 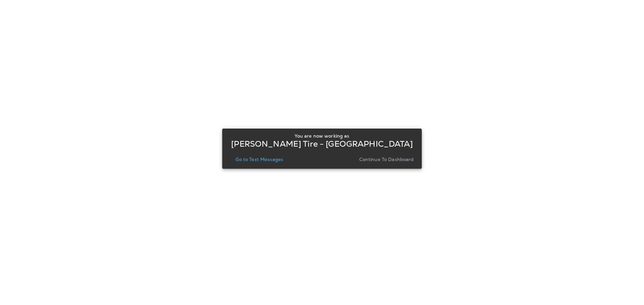 I want to click on button: Go to Text Messages, so click(x=259, y=160).